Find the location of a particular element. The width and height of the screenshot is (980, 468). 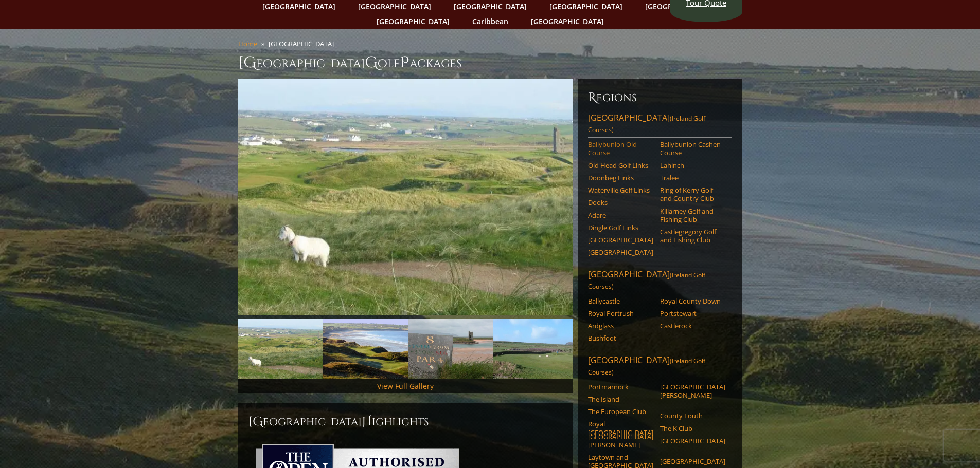

a: Tralee is located at coordinates (692, 178).